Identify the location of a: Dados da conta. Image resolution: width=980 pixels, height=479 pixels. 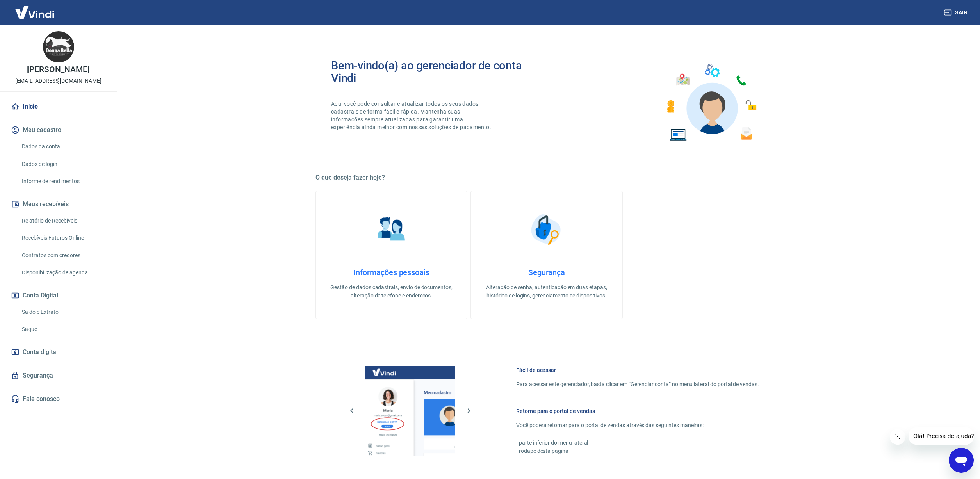
(63, 147).